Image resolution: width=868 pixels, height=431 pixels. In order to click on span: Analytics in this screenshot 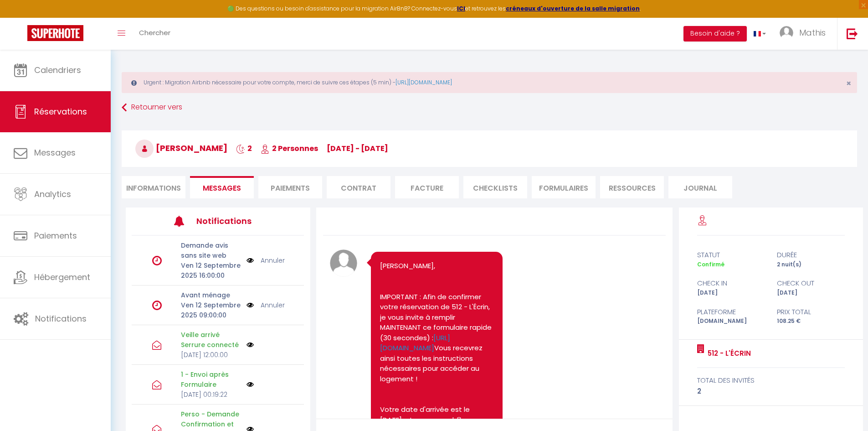, I will do `click(53, 194)`.